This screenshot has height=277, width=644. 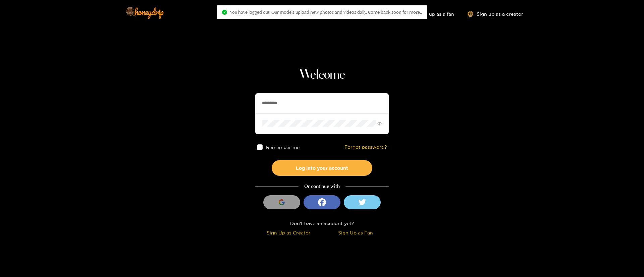 I want to click on button: Log into your account, so click(x=322, y=168).